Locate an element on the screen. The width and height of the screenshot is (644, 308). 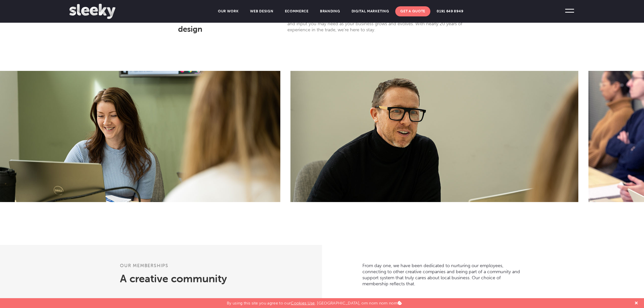
h3: Our memberships is located at coordinates (196, 267).